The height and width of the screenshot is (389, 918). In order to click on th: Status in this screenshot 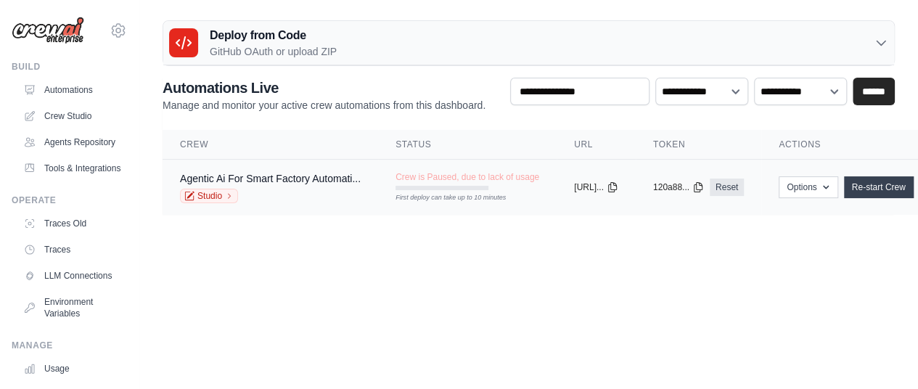, I will do `click(467, 144)`.